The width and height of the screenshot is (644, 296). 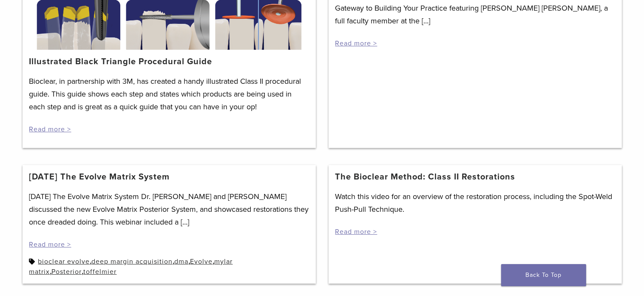 What do you see at coordinates (121, 61) in the screenshot?
I see `a: Illustrated Black Triangle Procedural Guide` at bounding box center [121, 61].